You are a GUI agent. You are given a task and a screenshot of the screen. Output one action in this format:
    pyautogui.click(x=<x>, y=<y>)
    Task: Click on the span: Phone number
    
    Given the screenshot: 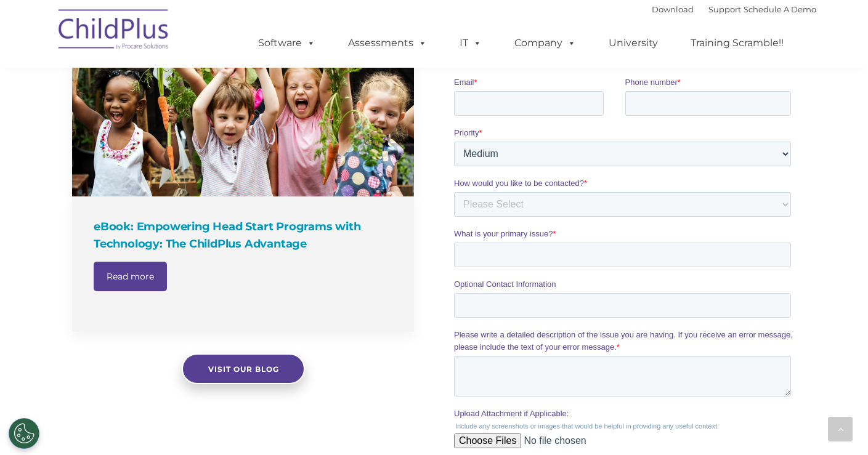 What is the action you would take?
    pyautogui.click(x=197, y=136)
    